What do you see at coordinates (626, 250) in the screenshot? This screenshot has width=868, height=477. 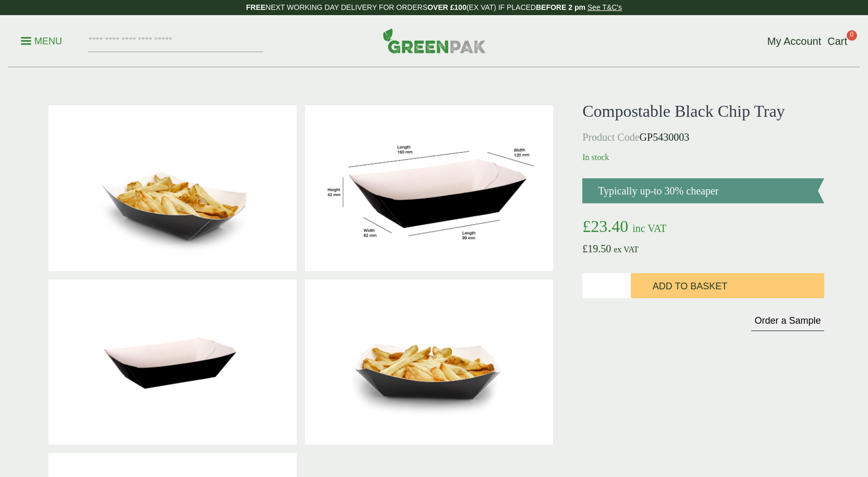 I see `span: ex VAT` at bounding box center [626, 250].